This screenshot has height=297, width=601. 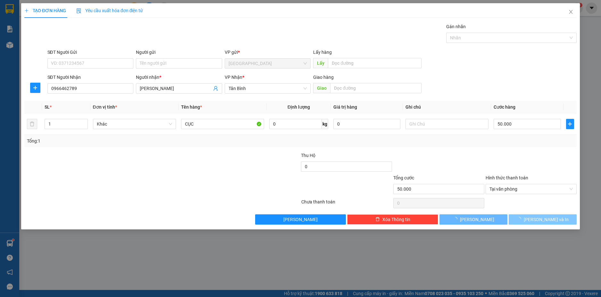 What do you see at coordinates (90, 52) in the screenshot?
I see `div: SĐT Người Gửi` at bounding box center [90, 52].